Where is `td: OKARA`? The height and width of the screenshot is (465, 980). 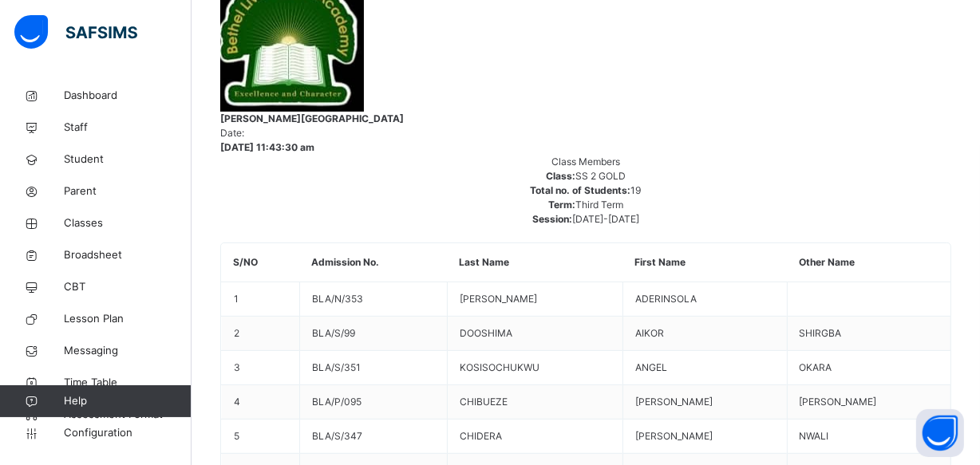
td: OKARA is located at coordinates (868, 368).